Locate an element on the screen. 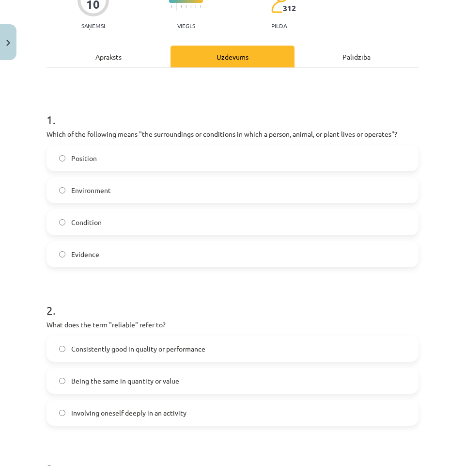 The image size is (465, 466). span: Position is located at coordinates (84, 158).